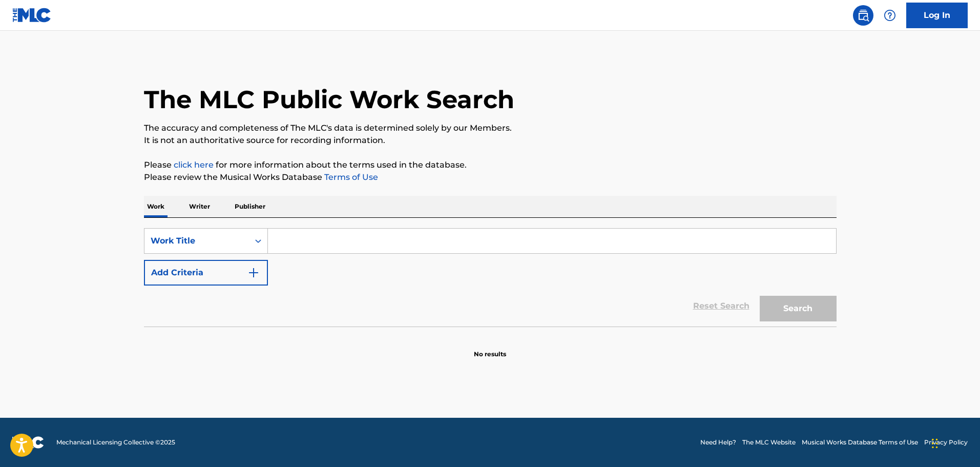  Describe the element at coordinates (491, 277) in the screenshot. I see `form: Search Form` at that location.